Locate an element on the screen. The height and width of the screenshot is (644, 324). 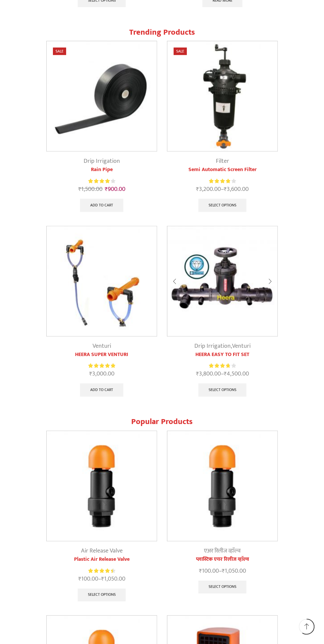
a: Plastic Air Release Valve is located at coordinates (101, 560).